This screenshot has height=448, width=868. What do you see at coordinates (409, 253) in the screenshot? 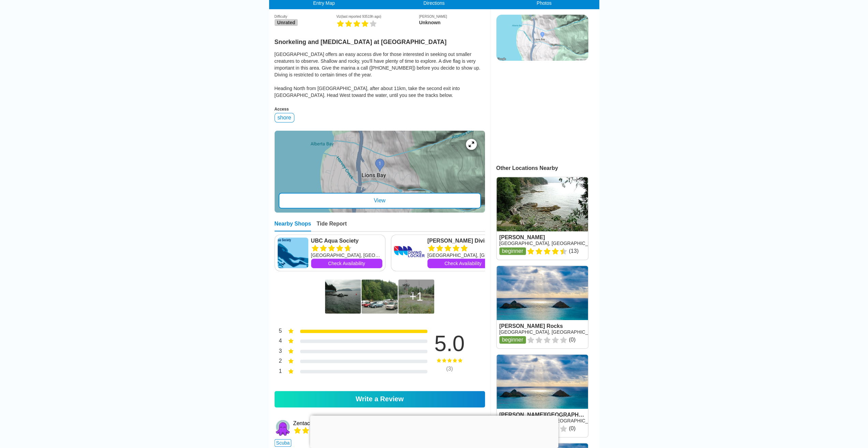
I see `img: Kocher's Diving Locker, Ltd.` at bounding box center [409, 253].